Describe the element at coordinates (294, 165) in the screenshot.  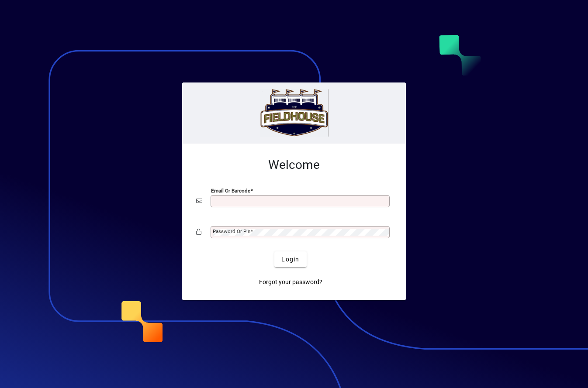
I see `h2: Welcome` at that location.